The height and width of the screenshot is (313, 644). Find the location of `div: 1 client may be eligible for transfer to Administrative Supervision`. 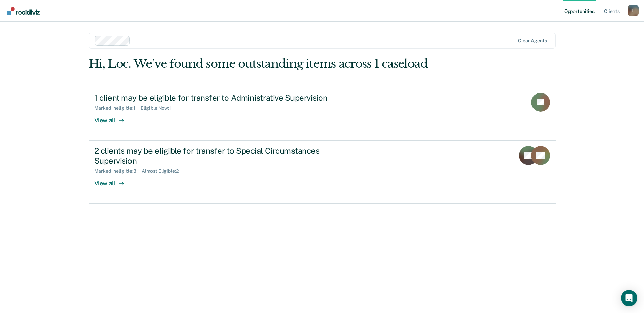

div: 1 client may be eligible for transfer to Administrative Supervision is located at coordinates (213, 98).